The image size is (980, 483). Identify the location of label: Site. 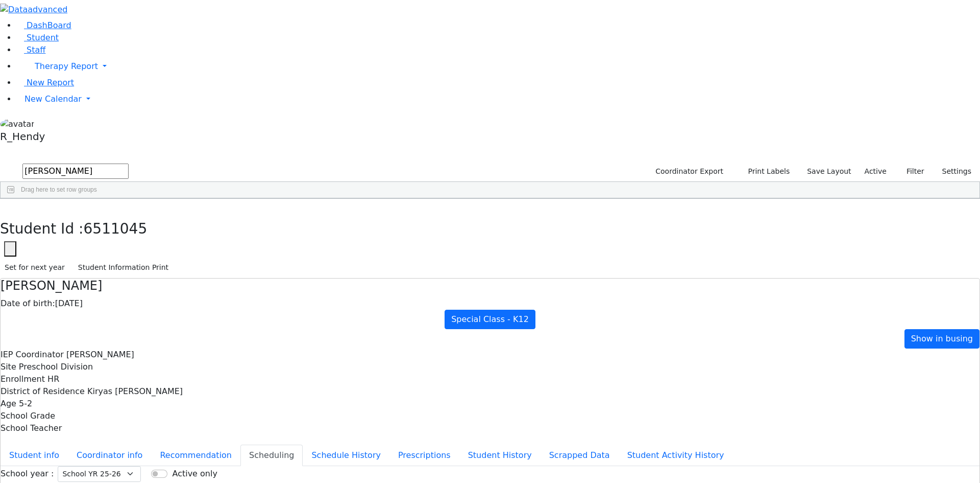
(8, 367).